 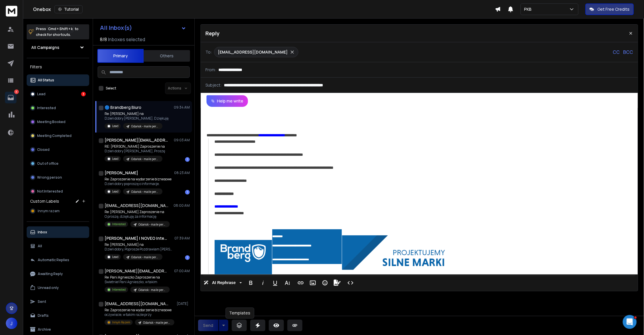 What do you see at coordinates (12, 324) in the screenshot?
I see `span: J` at bounding box center [12, 324].